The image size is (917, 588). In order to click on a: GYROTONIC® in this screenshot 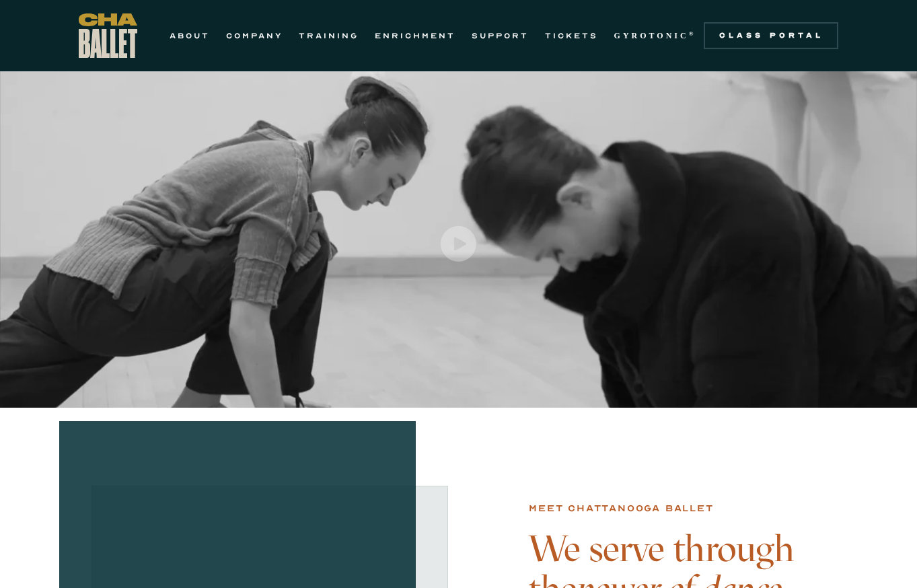, I will do `click(655, 36)`.